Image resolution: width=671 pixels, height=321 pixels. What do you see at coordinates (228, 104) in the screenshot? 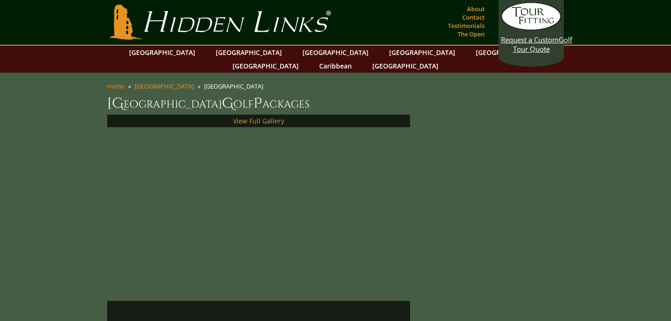
I see `span: G` at bounding box center [228, 104].